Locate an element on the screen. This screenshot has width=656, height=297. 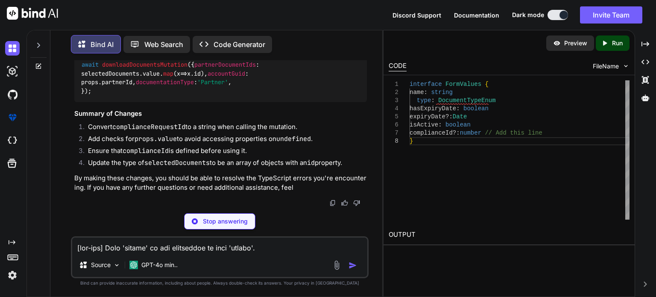
span: Dark mode is located at coordinates (528, 15).